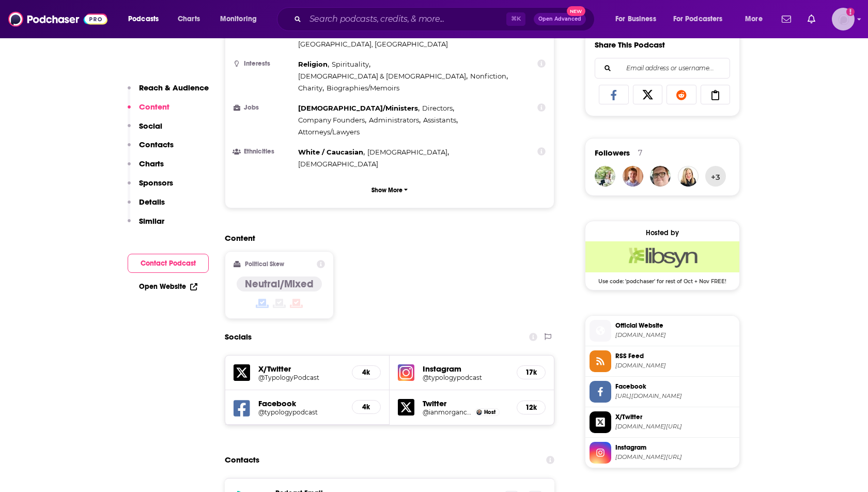 The height and width of the screenshot is (492, 868). Describe the element at coordinates (301, 368) in the screenshot. I see `h5: X/Twitter` at that location.